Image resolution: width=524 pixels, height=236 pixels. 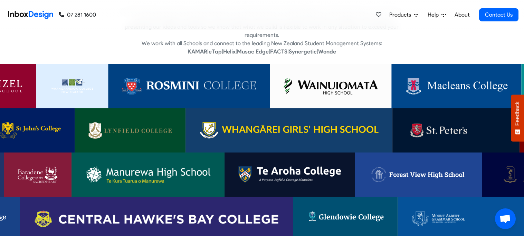 What do you see at coordinates (401, 15) in the screenshot?
I see `span: Products` at bounding box center [401, 15].